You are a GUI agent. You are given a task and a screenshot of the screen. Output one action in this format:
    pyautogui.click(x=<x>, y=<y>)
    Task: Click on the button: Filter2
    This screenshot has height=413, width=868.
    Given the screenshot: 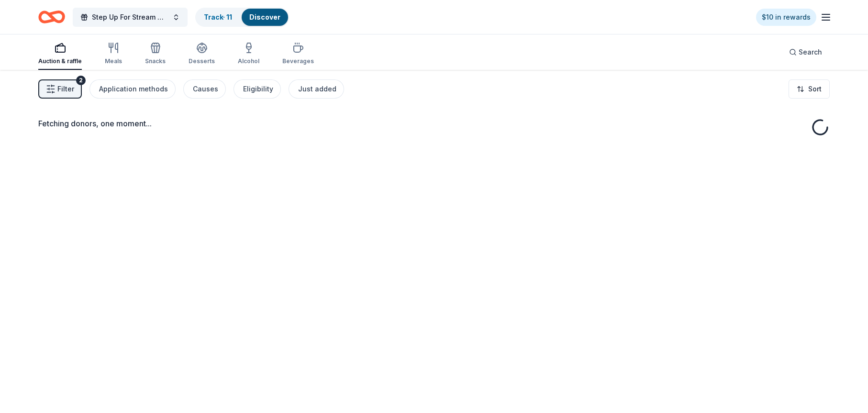 What is the action you would take?
    pyautogui.click(x=60, y=89)
    